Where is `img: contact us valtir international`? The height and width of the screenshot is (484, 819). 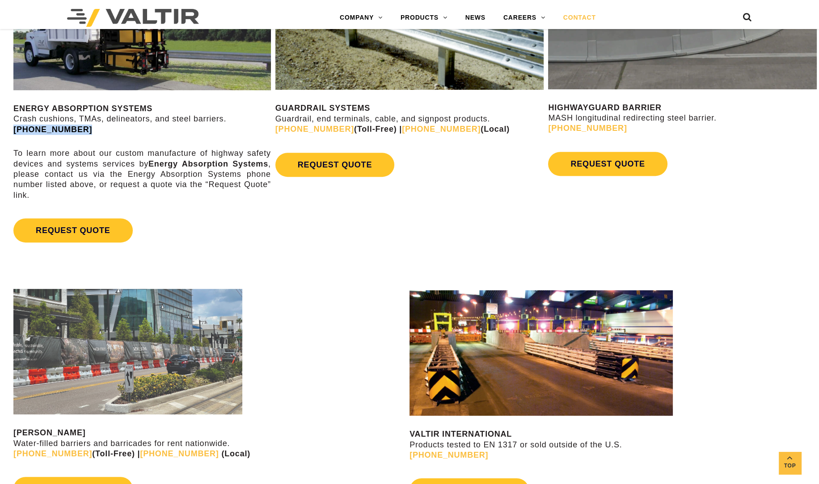
img: contact us valtir international is located at coordinates (541, 353).